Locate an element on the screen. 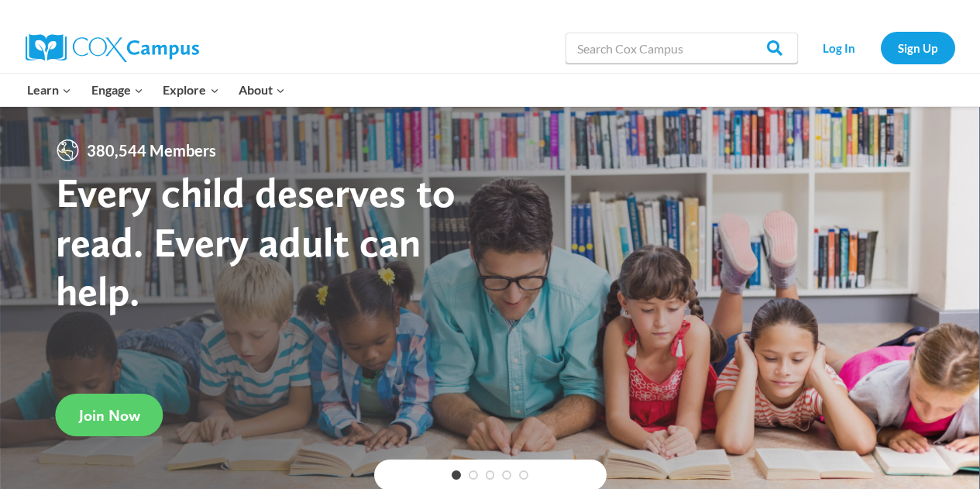  input: Search Cox Campus is located at coordinates (681, 48).